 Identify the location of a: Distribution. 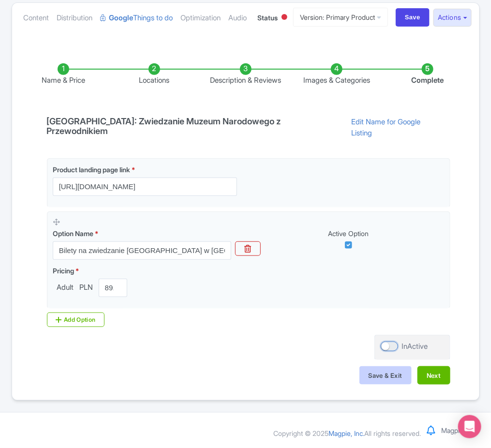
(75, 18).